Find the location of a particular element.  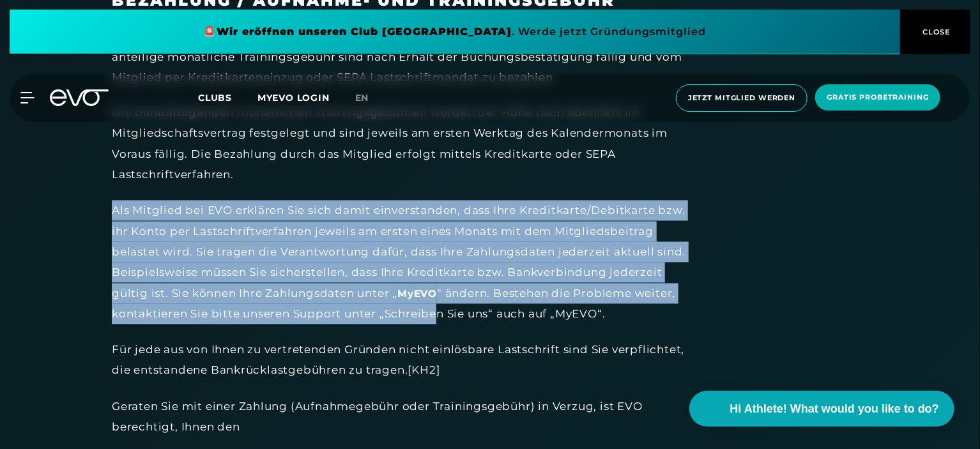

span: Jetzt Mitglied werden is located at coordinates (742, 98).